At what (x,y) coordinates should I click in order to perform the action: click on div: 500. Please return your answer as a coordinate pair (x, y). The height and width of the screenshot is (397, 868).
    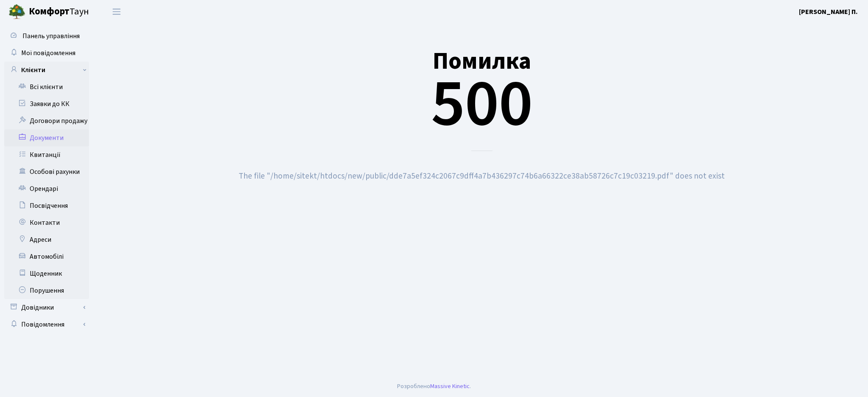
    Looking at the image, I should click on (482, 89).